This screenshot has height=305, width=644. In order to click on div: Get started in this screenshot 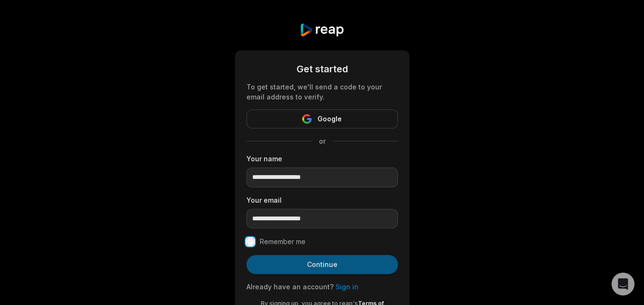, I will do `click(322, 69)`.